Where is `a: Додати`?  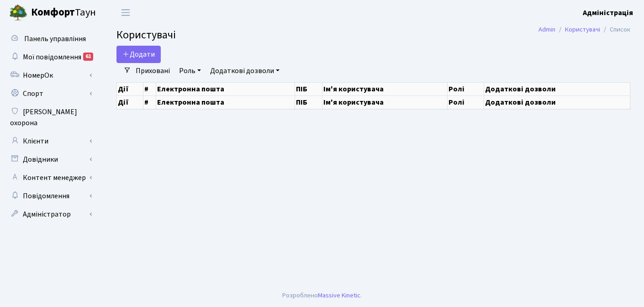 a: Додати is located at coordinates (138, 54).